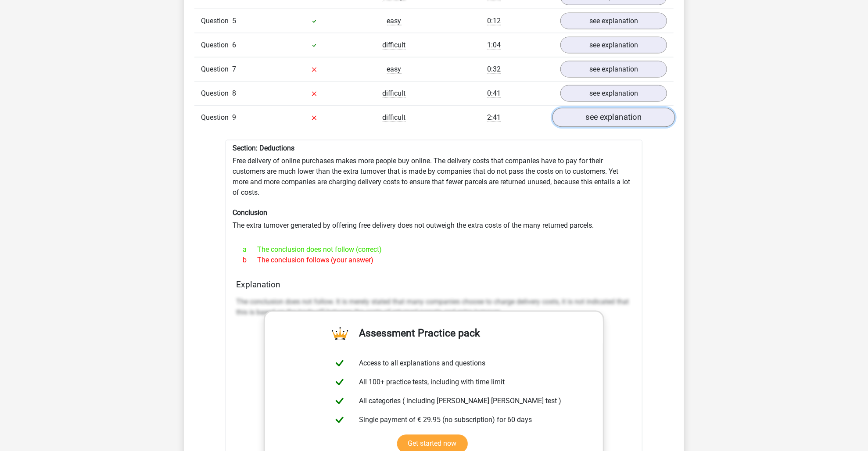 Image resolution: width=868 pixels, height=451 pixels. What do you see at coordinates (234, 21) in the screenshot?
I see `span: 5` at bounding box center [234, 21].